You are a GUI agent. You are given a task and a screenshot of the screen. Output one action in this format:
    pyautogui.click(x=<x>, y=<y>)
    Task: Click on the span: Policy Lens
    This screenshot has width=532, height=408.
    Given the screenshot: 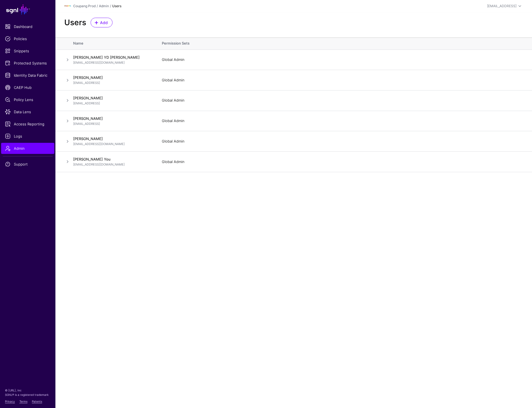 What is the action you would take?
    pyautogui.click(x=27, y=100)
    